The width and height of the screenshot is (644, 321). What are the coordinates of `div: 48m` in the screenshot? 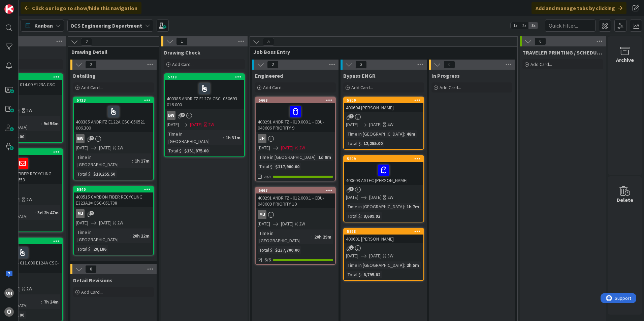 It's located at (411, 134).